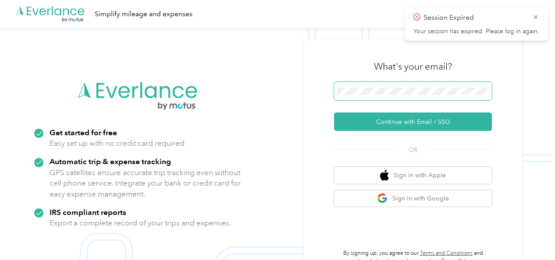  I want to click on img: apple logo, so click(384, 175).